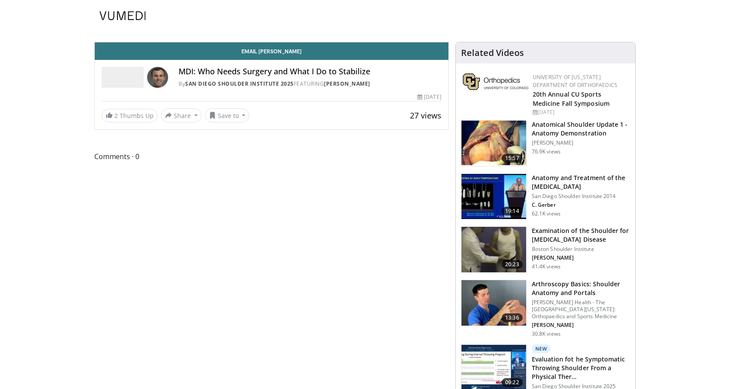 The image size is (730, 389). What do you see at coordinates (496, 82) in the screenshot?
I see `img: 355603a8-37da-49b6-856f-e00d7e9307d3.png.150x105_q85_autocrop_double_scale_upscale_version-0.2.png` at bounding box center [496, 82].